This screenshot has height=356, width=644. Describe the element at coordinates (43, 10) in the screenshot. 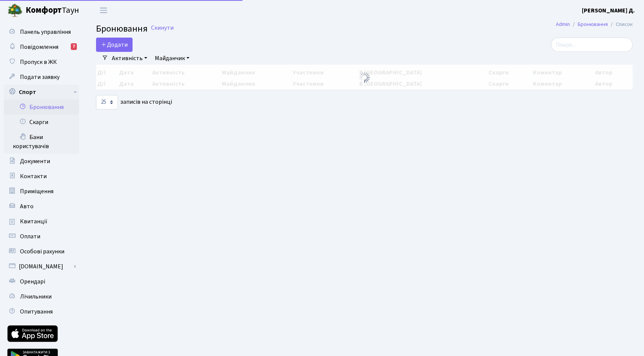

I see `b: Комфорт` at that location.